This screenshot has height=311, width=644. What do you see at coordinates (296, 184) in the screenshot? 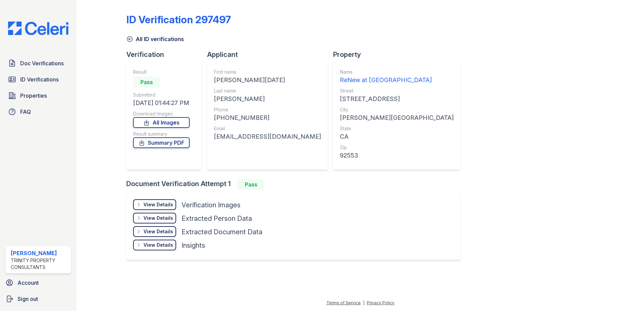
I see `div: Document Verification Attempt 1` at bounding box center [296, 184].